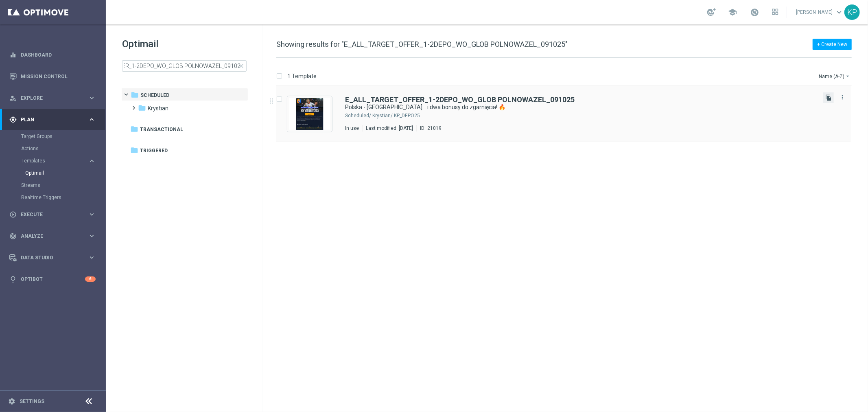 The image size is (868, 412). I want to click on div: KP, so click(852, 12).